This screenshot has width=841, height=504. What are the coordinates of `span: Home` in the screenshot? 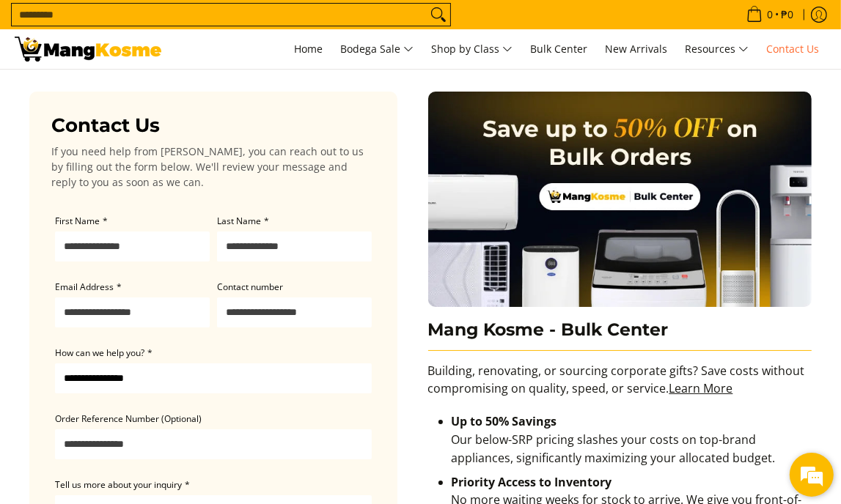 It's located at (308, 48).